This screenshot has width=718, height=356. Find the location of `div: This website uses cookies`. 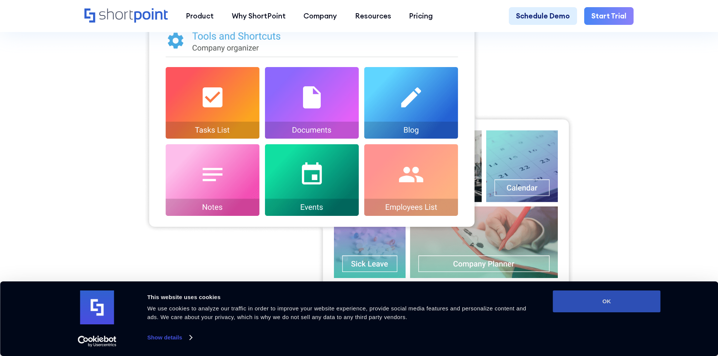

div: This website uses cookies is located at coordinates (341, 297).